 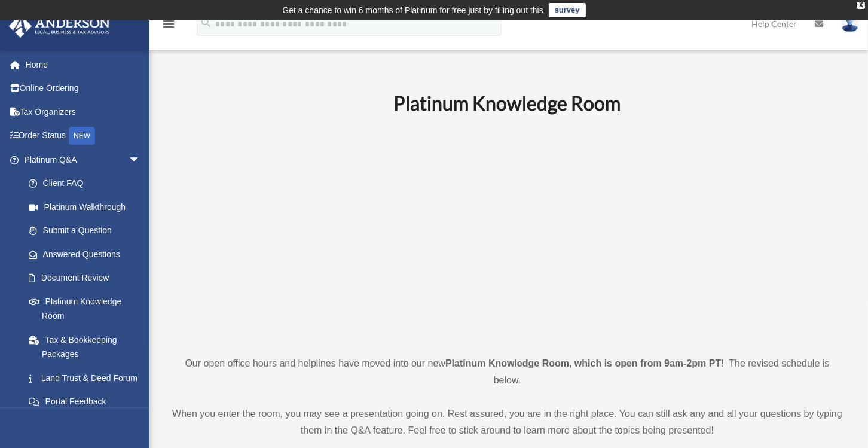 What do you see at coordinates (850, 23) in the screenshot?
I see `img: User Pic` at bounding box center [850, 23].